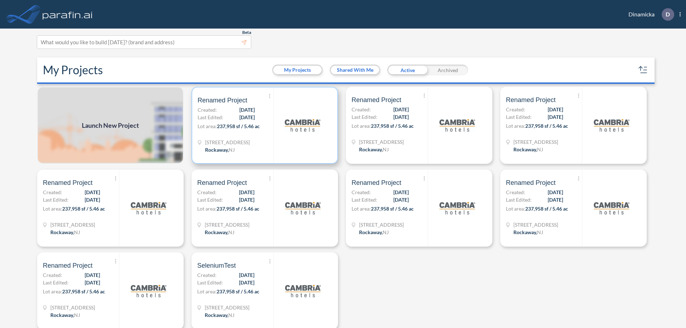 The width and height of the screenshot is (686, 328). Describe the element at coordinates (110, 125) in the screenshot. I see `a: Launch New Project` at that location.